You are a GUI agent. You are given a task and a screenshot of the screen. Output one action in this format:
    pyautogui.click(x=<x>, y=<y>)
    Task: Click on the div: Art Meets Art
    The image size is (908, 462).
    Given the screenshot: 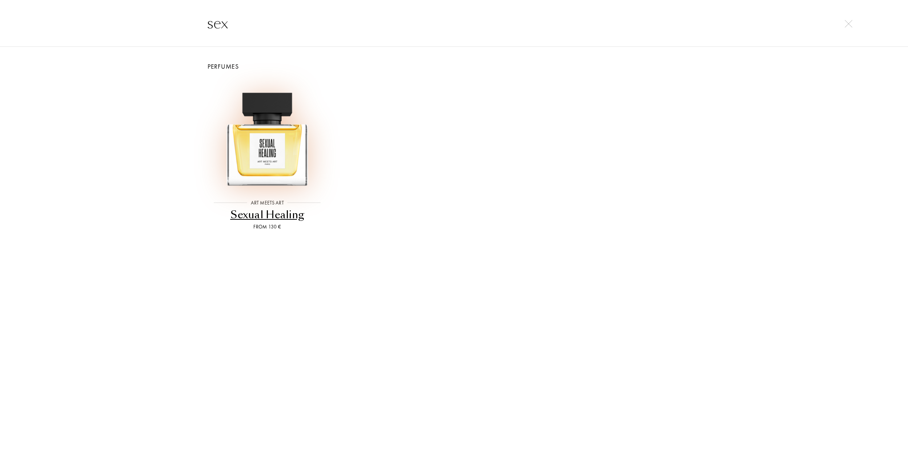 What is the action you would take?
    pyautogui.click(x=267, y=203)
    